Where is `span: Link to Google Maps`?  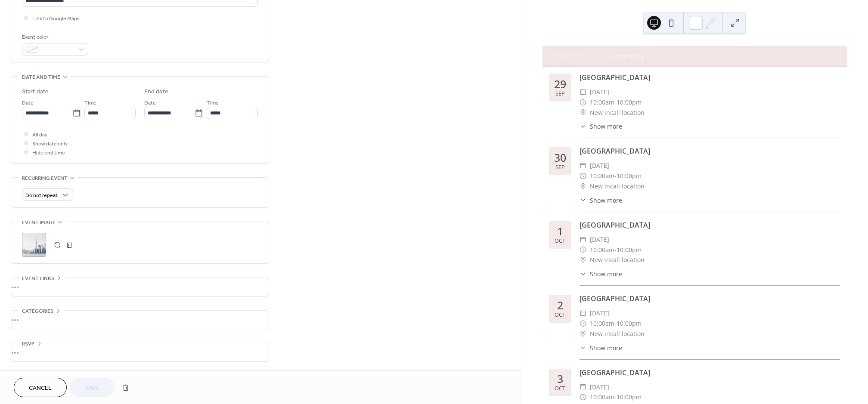 span: Link to Google Maps is located at coordinates (56, 19).